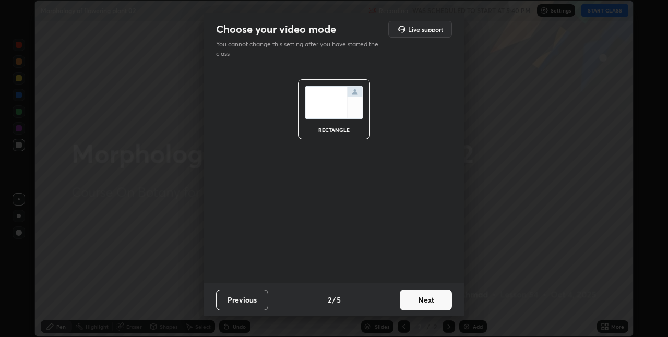 The image size is (668, 337). Describe the element at coordinates (276, 29) in the screenshot. I see `h2: Choose your video mode` at that location.